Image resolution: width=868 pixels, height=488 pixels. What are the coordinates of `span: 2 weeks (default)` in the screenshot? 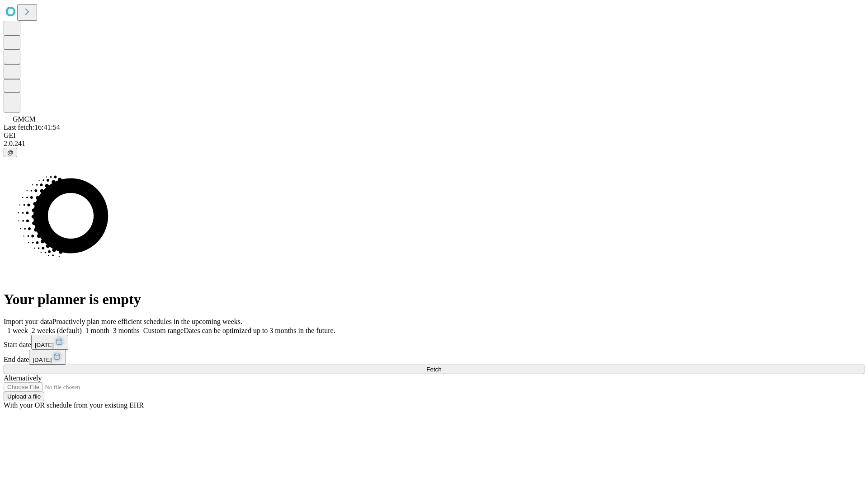 It's located at (57, 331).